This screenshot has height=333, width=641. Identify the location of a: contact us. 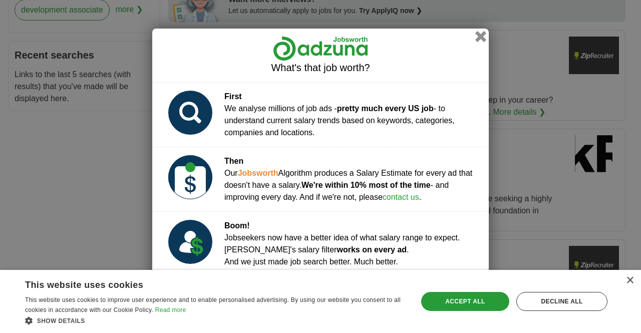
(401, 197).